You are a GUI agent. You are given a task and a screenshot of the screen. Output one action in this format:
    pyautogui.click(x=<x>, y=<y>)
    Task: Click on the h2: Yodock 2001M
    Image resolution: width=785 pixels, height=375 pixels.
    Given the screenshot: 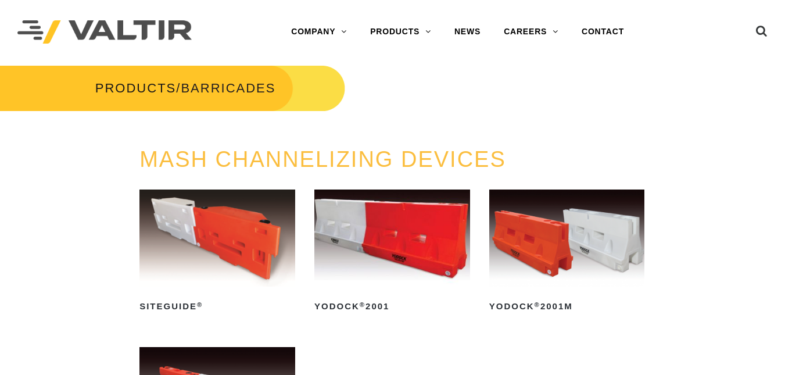 What is the action you would take?
    pyautogui.click(x=567, y=306)
    